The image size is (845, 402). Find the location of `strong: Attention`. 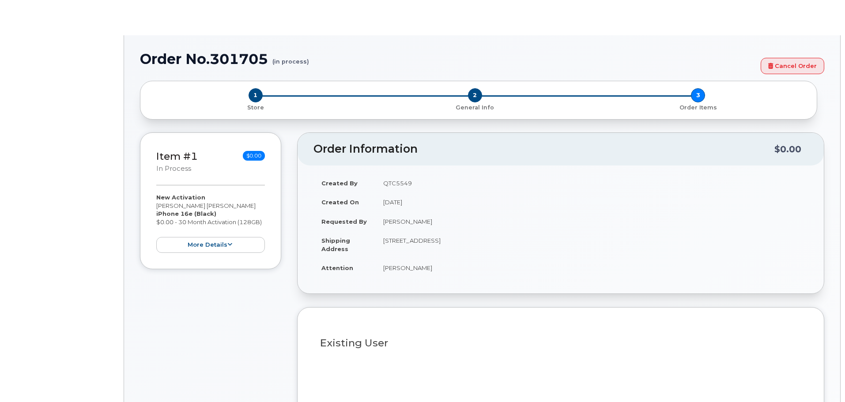

strong: Attention is located at coordinates (337, 268).